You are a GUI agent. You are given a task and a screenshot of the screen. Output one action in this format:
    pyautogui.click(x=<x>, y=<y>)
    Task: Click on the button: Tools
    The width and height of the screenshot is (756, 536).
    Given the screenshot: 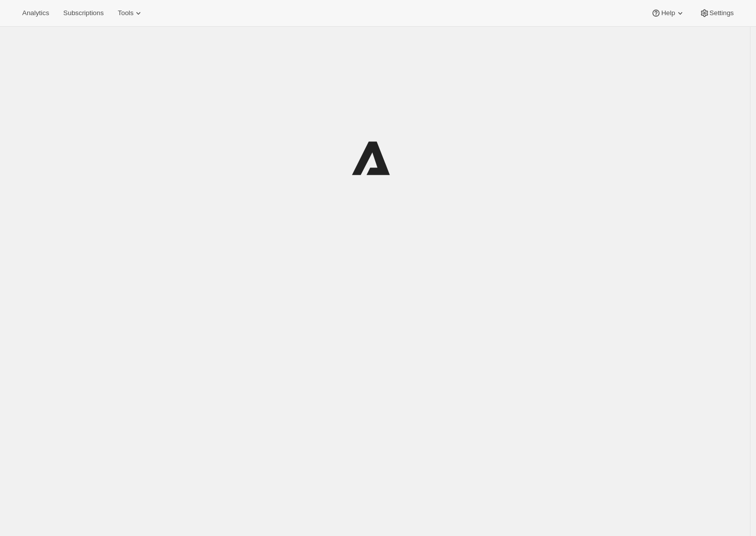 What is the action you would take?
    pyautogui.click(x=130, y=13)
    